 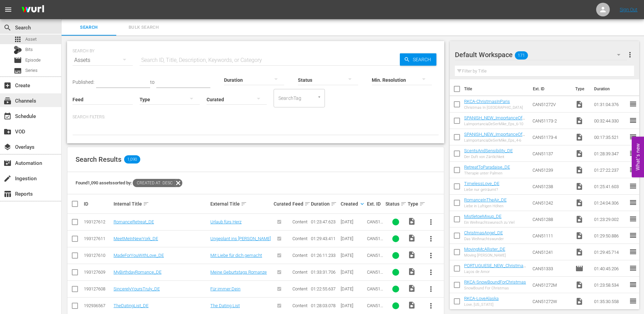 I want to click on div: 01:26:11.233, so click(x=325, y=255).